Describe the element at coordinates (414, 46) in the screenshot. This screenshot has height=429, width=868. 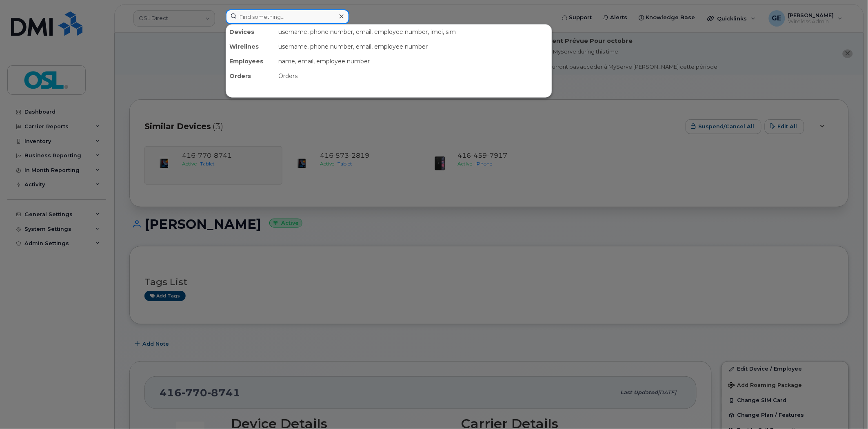
I see `div: username, phone number, email, employee number` at that location.